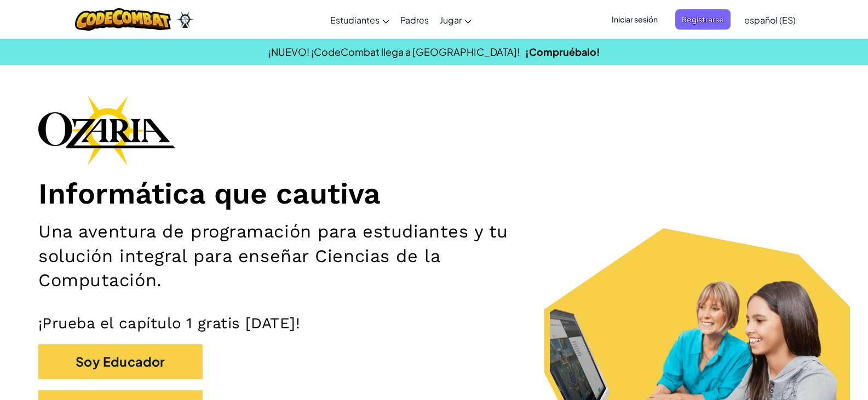  What do you see at coordinates (635, 19) in the screenshot?
I see `button: Iniciar sesión` at bounding box center [635, 19].